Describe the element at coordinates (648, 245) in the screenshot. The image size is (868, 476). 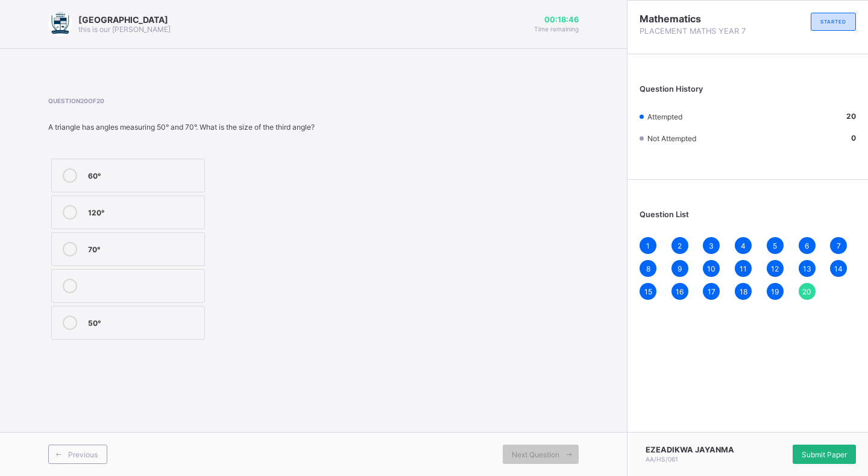
I see `span: 1` at that location.